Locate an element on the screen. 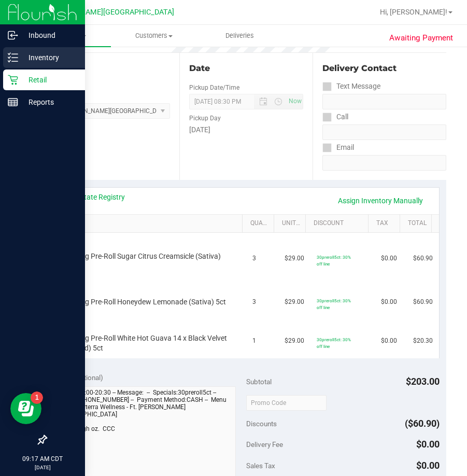  span: FT 0.5g Pre-Roll White Hot Guava 14 x Black Velvet (Hybrid) 5ct is located at coordinates (146, 343).